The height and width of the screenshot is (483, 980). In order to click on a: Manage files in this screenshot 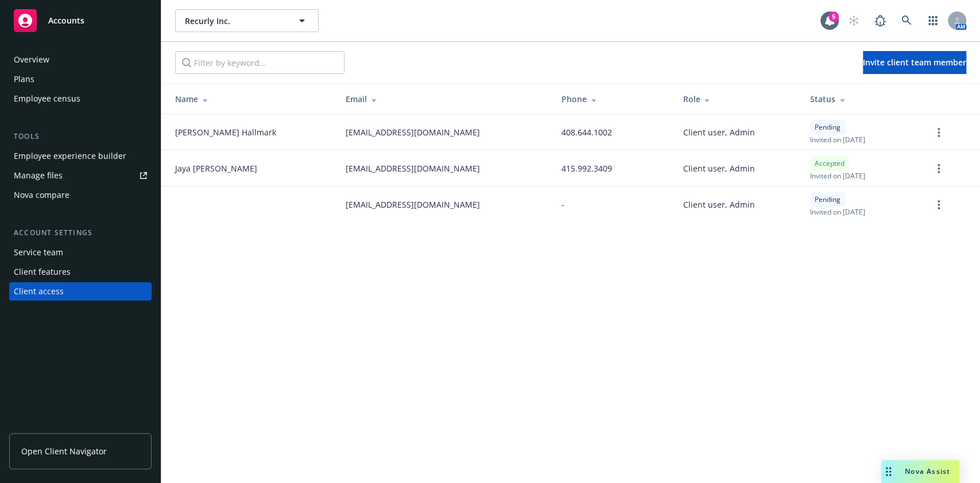, I will do `click(80, 176)`.